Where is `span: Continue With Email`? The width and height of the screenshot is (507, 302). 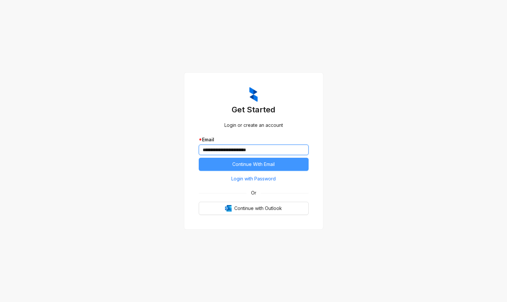 span: Continue With Email is located at coordinates (253, 164).